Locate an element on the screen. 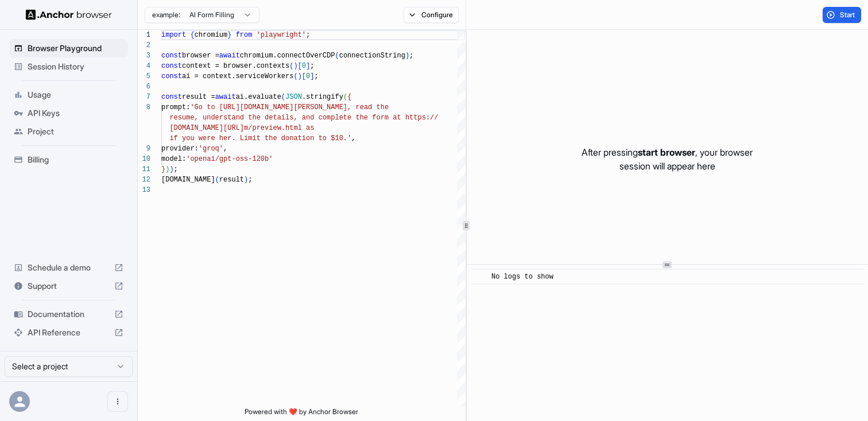 The height and width of the screenshot is (421, 868). div: API Keys is located at coordinates (68, 114).